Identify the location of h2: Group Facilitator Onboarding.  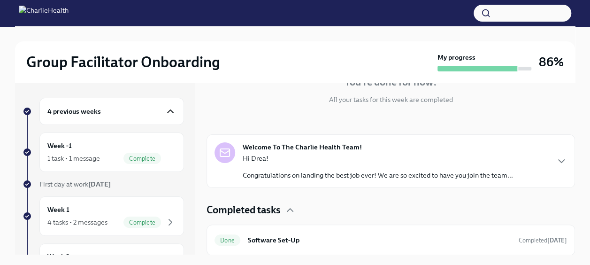
(123, 62).